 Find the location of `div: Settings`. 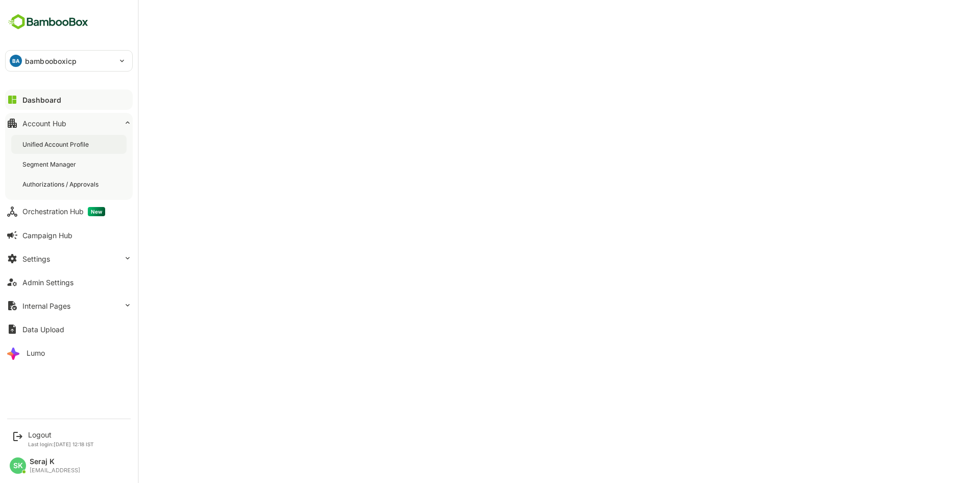

div: Settings is located at coordinates (37, 259).